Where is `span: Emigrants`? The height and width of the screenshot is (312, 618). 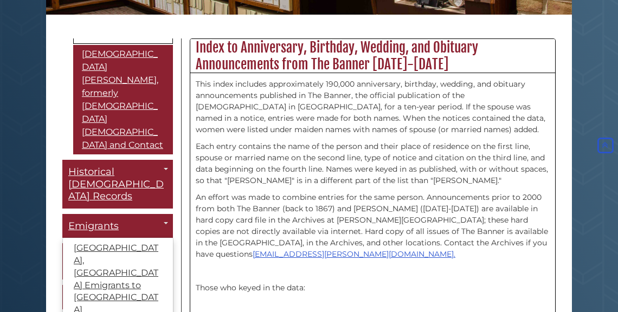 span: Emigrants is located at coordinates (93, 226).